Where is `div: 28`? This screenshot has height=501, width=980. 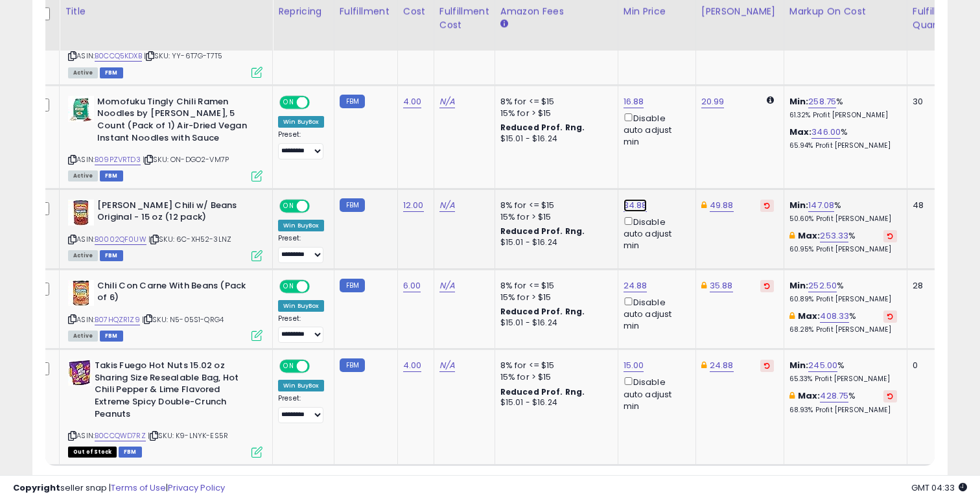
div: 28 is located at coordinates (933, 286).